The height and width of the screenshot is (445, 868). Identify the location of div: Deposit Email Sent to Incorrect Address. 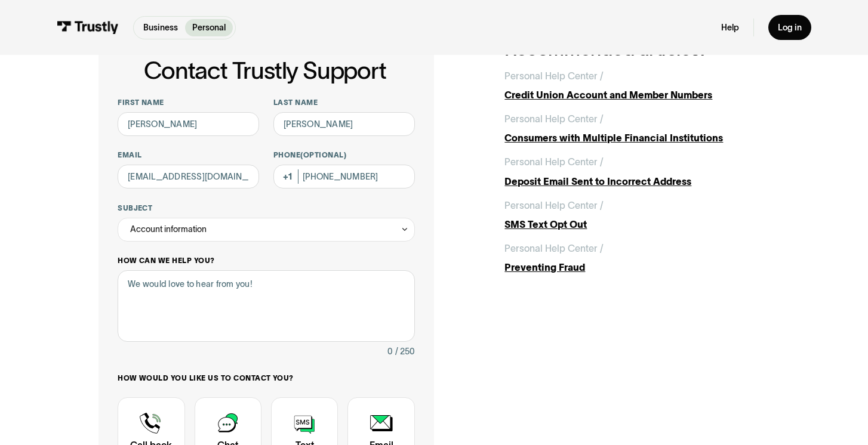
(637, 182).